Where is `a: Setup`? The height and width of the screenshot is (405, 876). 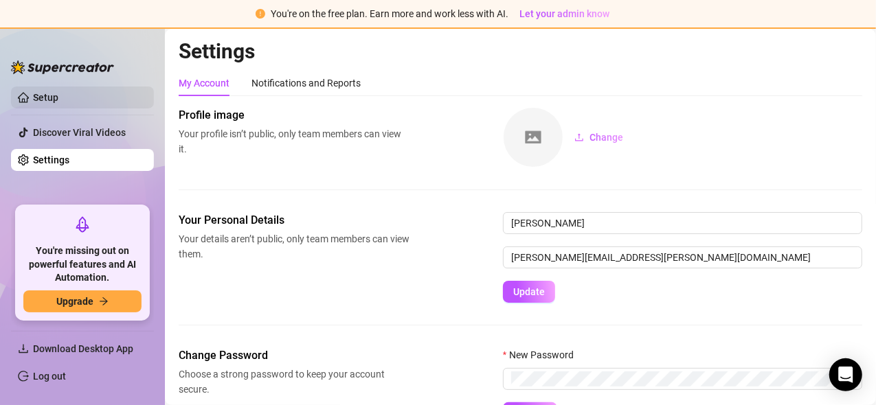 a: Setup is located at coordinates (45, 98).